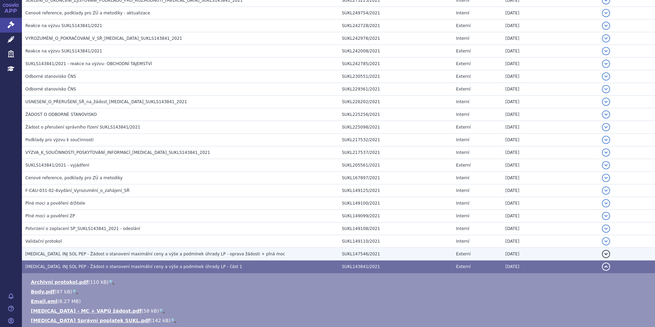  What do you see at coordinates (396, 140) in the screenshot?
I see `td: SUKL217532/2021` at bounding box center [396, 140].